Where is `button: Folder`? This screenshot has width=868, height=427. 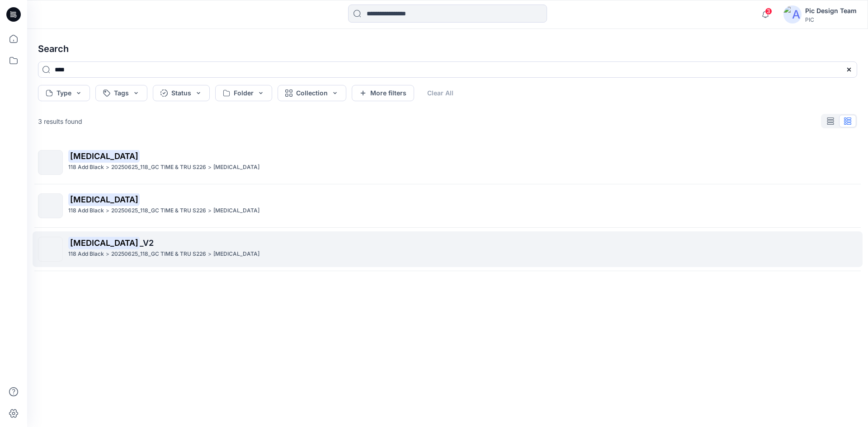 button: Folder is located at coordinates (244, 93).